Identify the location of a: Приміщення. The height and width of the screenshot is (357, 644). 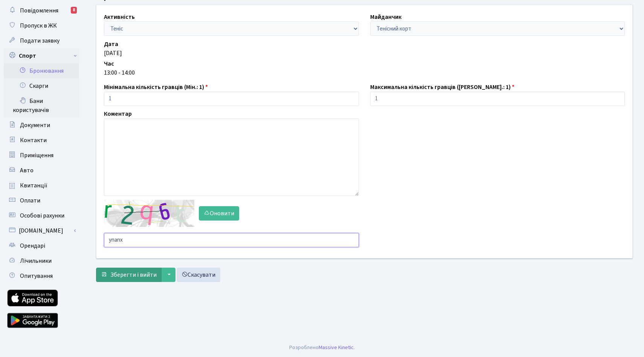
(41, 155).